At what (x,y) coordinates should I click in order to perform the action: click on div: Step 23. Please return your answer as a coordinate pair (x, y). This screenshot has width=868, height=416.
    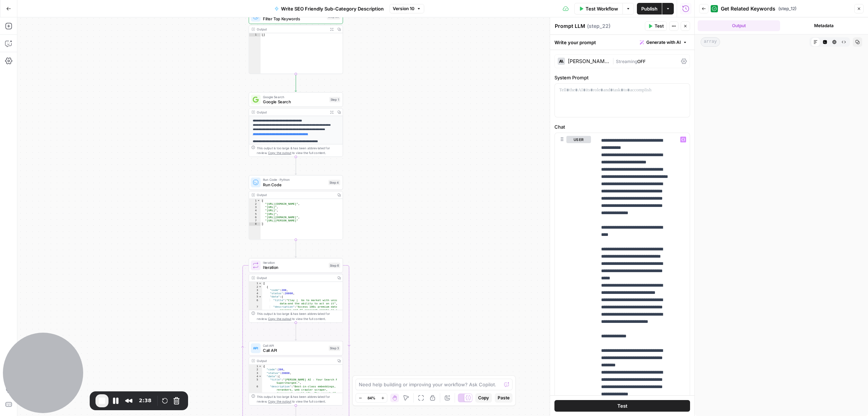
    Looking at the image, I should click on (334, 17).